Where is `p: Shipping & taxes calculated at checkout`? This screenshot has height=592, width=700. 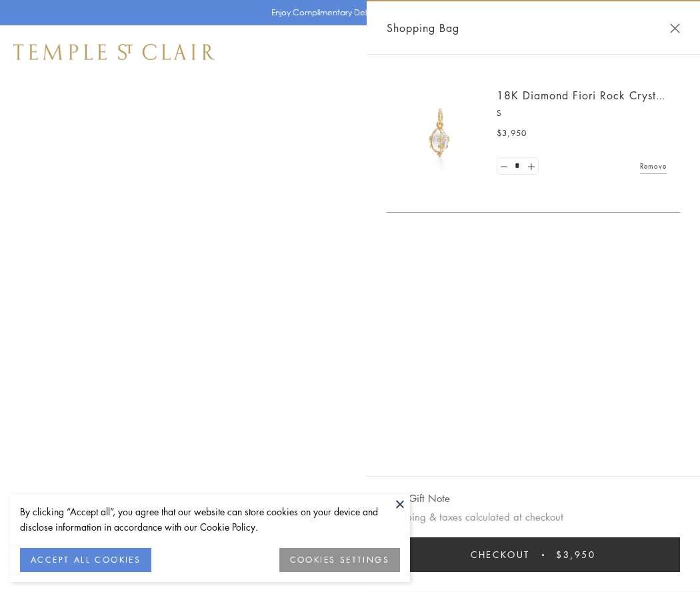
p: Shipping & taxes calculated at checkout is located at coordinates (533, 516).